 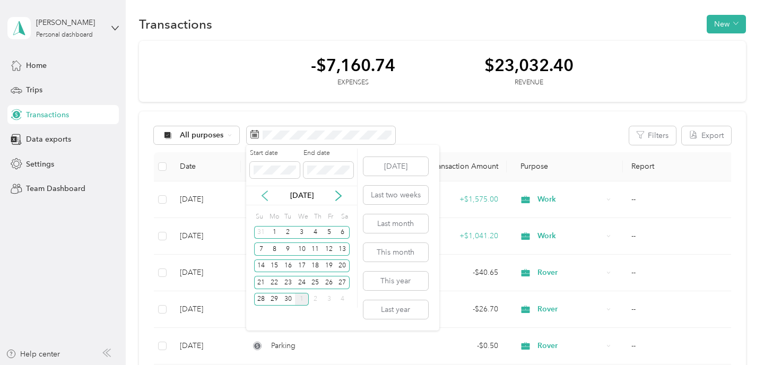 I want to click on div: Expenses, so click(x=353, y=83).